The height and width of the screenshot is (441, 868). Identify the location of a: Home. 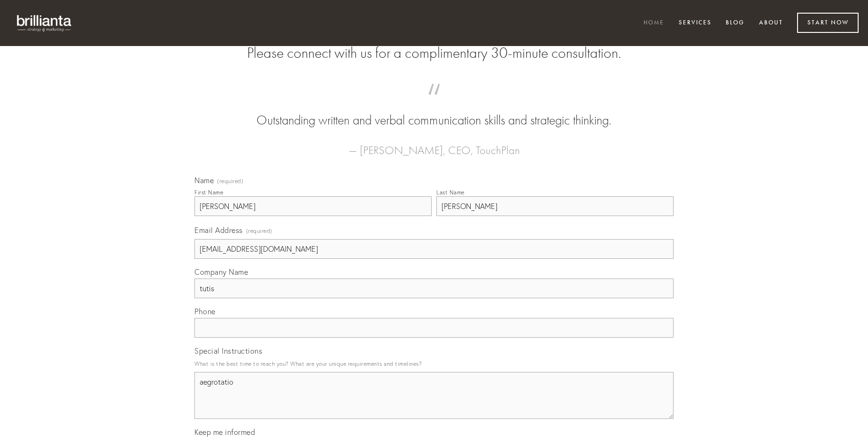
(654, 23).